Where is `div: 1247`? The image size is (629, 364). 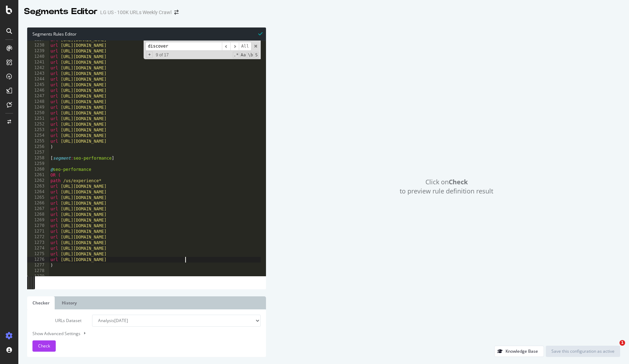
div: 1247 is located at coordinates (38, 96).